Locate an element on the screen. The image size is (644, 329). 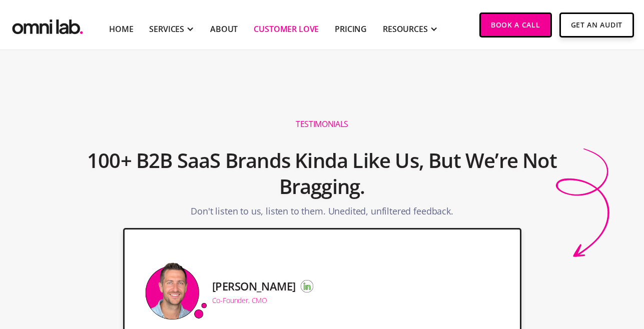
a: Book a Call is located at coordinates (515, 25).